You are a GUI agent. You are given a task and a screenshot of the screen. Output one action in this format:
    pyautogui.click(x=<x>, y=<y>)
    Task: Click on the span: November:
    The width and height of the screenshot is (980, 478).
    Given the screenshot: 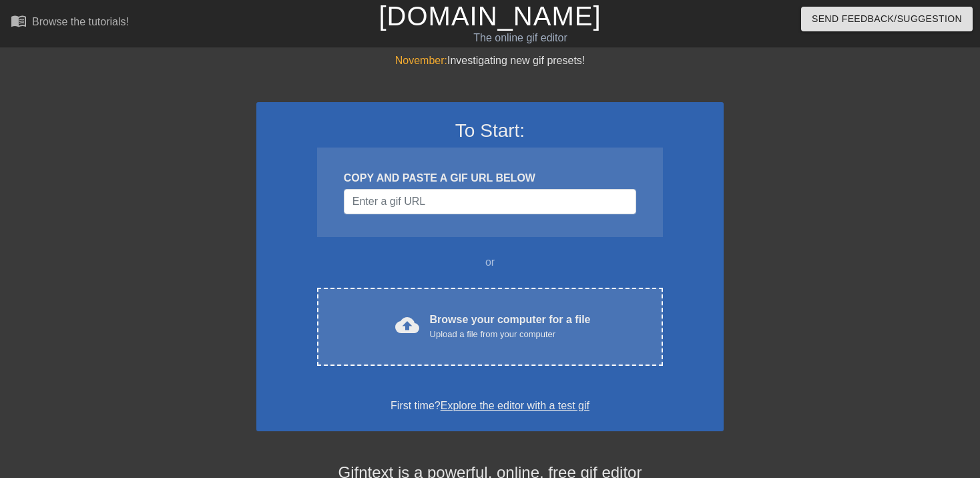 What is the action you would take?
    pyautogui.click(x=422, y=60)
    